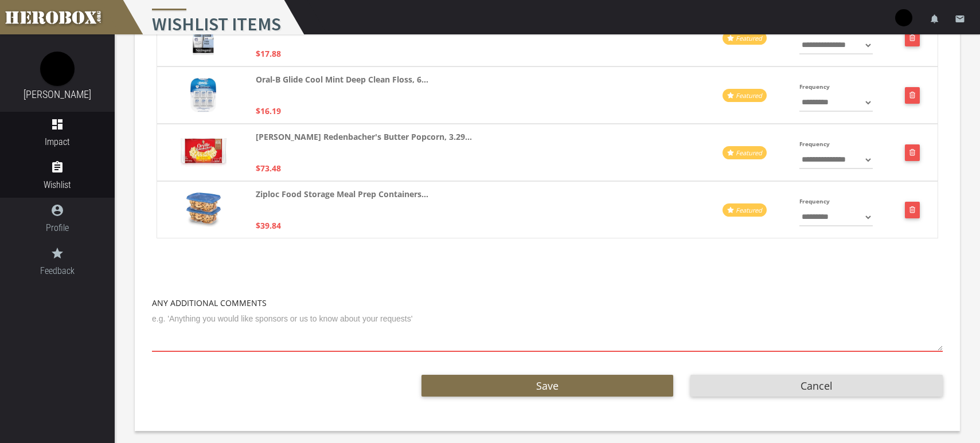 This screenshot has height=443, width=980. What do you see at coordinates (268, 225) in the screenshot?
I see `p: $39.84` at bounding box center [268, 225].